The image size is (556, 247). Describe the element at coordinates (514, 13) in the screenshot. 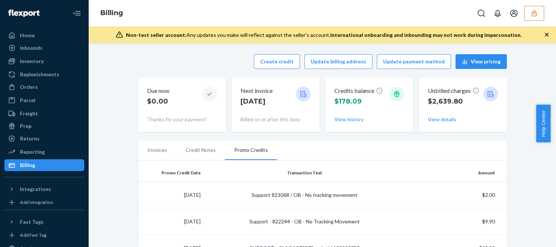

I see `button: Open account menu` at that location.